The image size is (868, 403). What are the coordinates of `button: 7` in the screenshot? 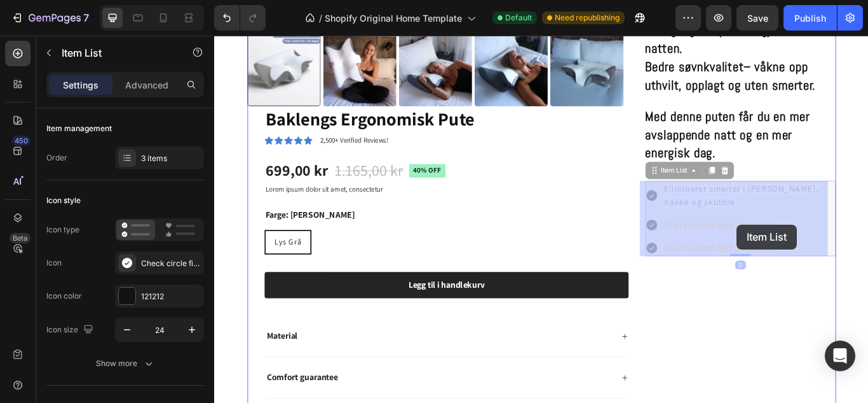 It's located at (50, 18).